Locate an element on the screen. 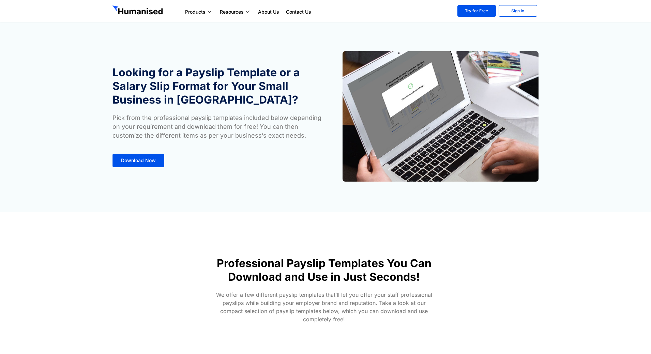  img: GetHumanised Logo is located at coordinates (138, 11).